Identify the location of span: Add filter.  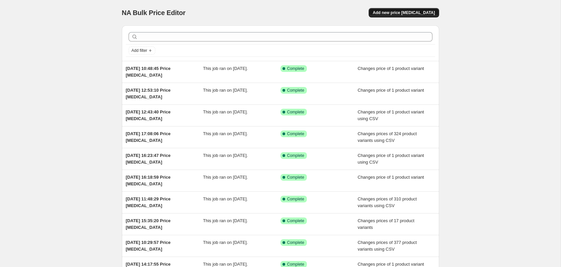
(139, 50).